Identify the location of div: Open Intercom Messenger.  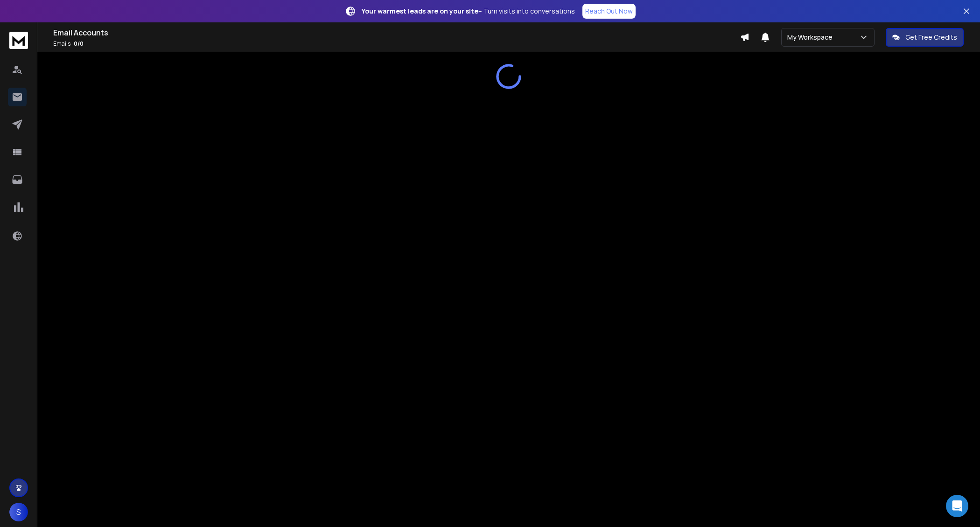
(957, 506).